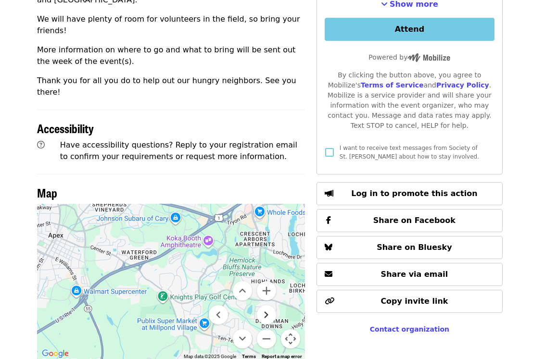 This screenshot has width=557, height=359. Describe the element at coordinates (414, 301) in the screenshot. I see `span: Copy invite link` at that location.